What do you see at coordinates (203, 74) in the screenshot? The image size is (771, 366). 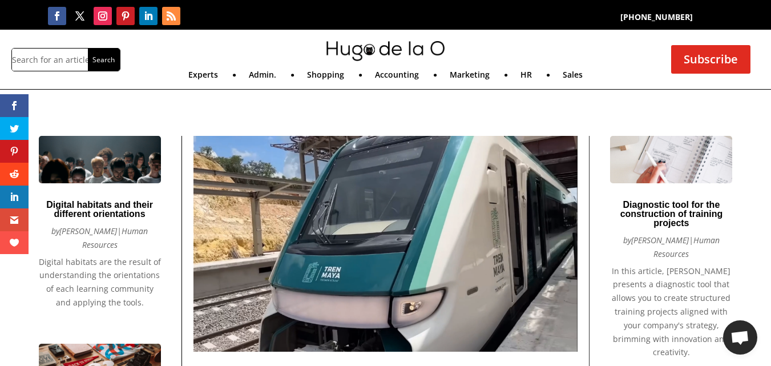 I see `font: Experts` at bounding box center [203, 74].